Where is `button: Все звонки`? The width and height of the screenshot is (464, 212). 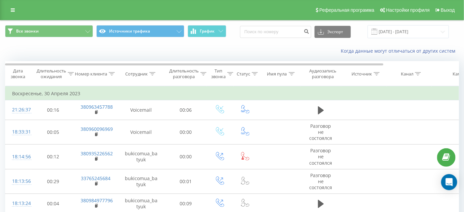
button: Все звонки is located at coordinates (49, 31).